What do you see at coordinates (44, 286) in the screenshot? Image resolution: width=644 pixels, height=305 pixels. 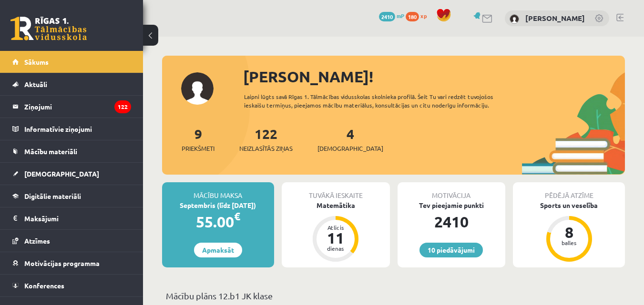 I see `span: Konferences` at bounding box center [44, 286].